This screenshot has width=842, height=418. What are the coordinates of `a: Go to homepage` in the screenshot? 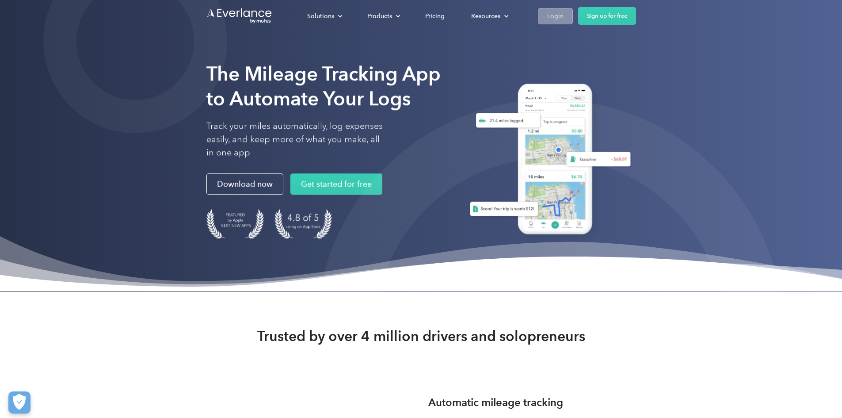 It's located at (239, 16).